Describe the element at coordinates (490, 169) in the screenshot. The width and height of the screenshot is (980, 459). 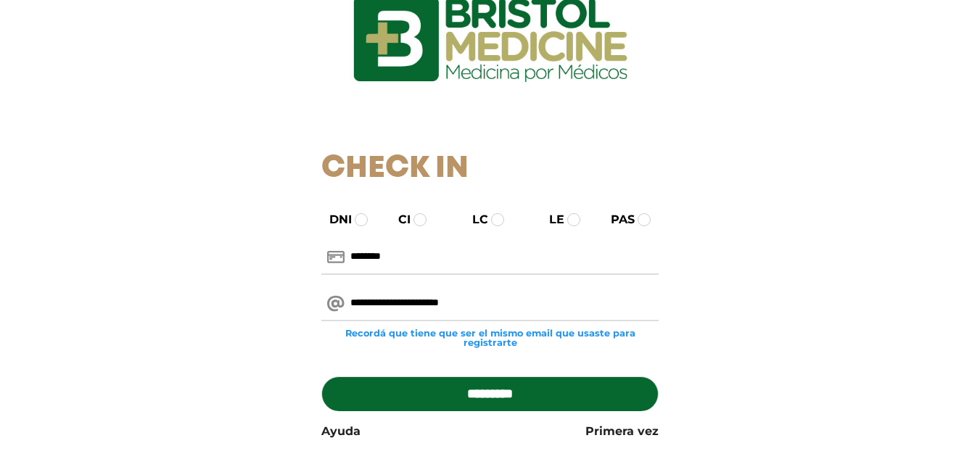
I see `h1: Check In` at that location.